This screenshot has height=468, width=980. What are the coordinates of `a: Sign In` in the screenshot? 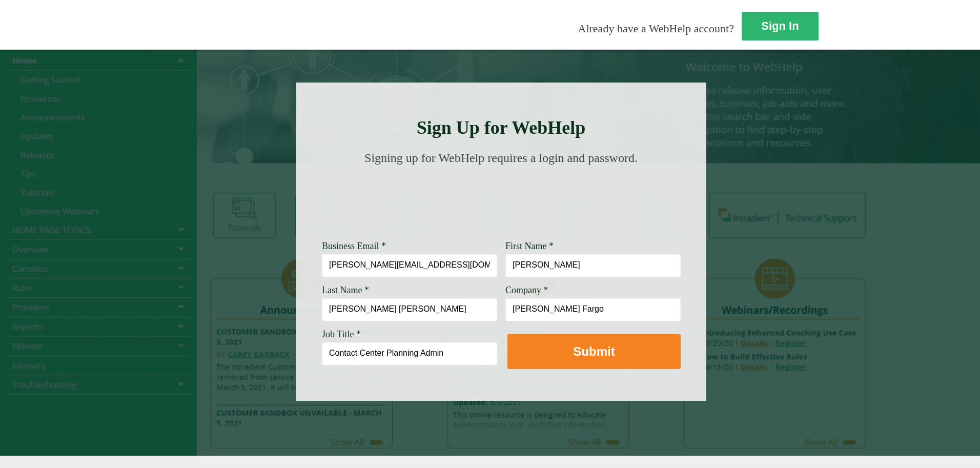 It's located at (780, 26).